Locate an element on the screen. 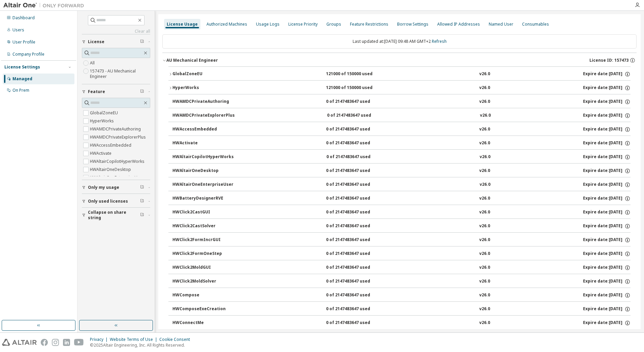 Image resolution: width=644 pixels, height=352 pixels. span: Only used licenses is located at coordinates (108, 201).